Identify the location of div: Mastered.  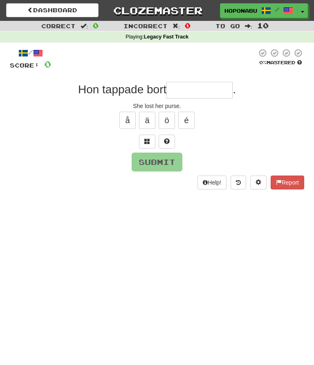
(281, 63).